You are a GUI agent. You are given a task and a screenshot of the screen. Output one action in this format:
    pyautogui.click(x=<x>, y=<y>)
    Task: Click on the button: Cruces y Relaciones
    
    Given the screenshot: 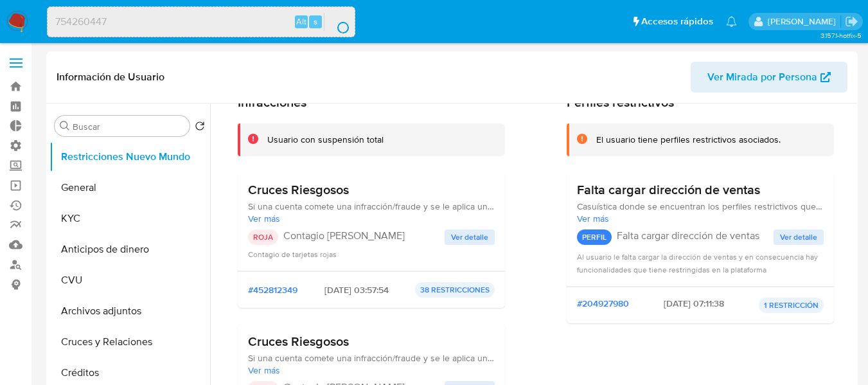 What is the action you would take?
    pyautogui.click(x=130, y=342)
    